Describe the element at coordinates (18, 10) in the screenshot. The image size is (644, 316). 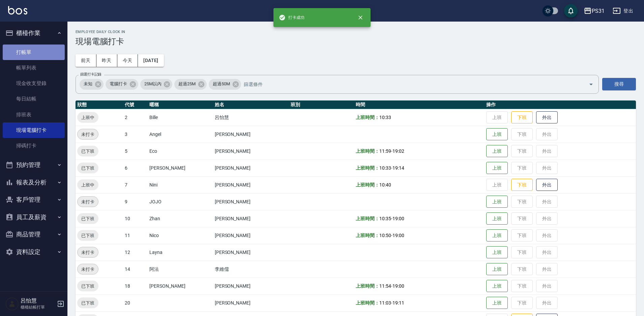
I see `img: Logo` at that location.